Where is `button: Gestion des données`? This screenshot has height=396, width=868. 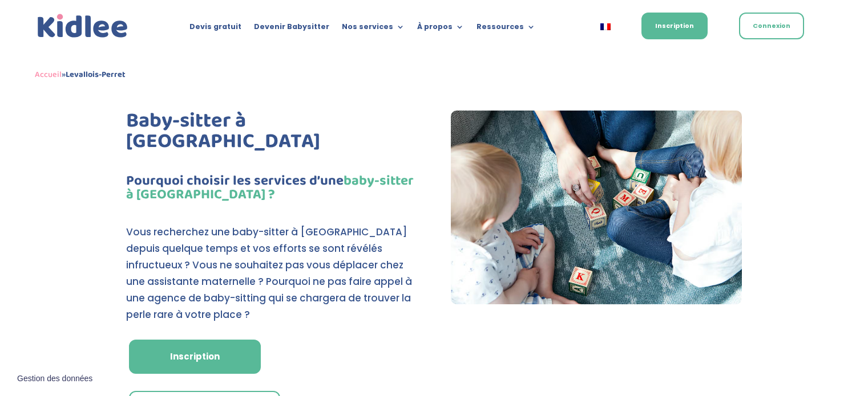
button: Gestion des données is located at coordinates (55, 379).